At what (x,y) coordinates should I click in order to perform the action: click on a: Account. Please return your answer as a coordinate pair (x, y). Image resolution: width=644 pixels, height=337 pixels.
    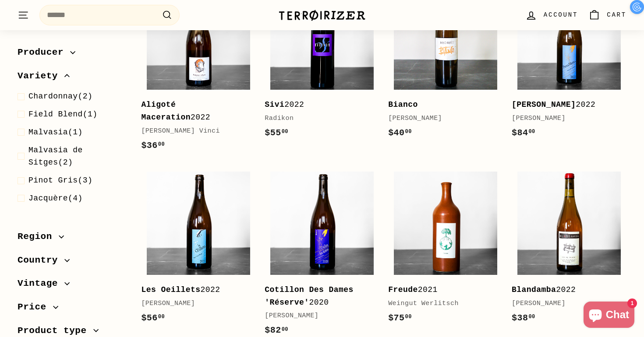
    Looking at the image, I should click on (552, 15).